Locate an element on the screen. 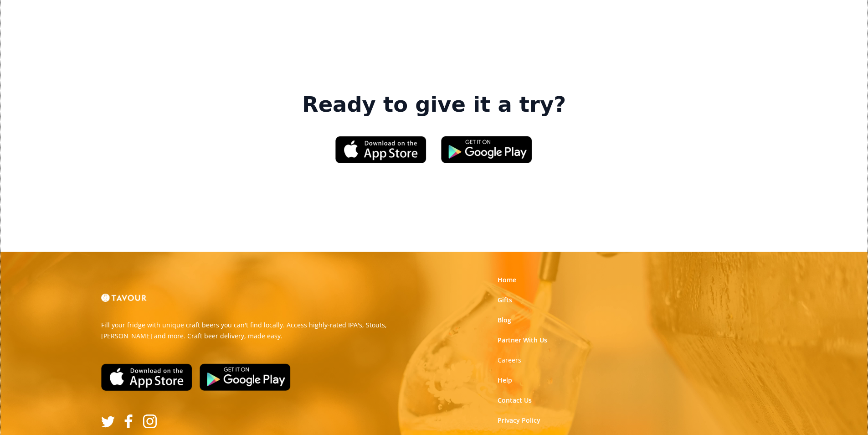  a: Privacy Policy is located at coordinates (519, 420).